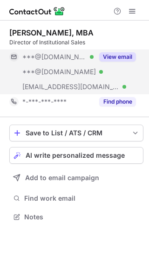  What do you see at coordinates (82, 217) in the screenshot?
I see `span: Notes` at bounding box center [82, 217].